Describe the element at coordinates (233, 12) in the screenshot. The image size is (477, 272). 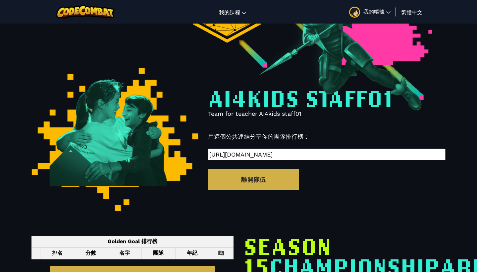
I see `a: 我的課程` at that location.